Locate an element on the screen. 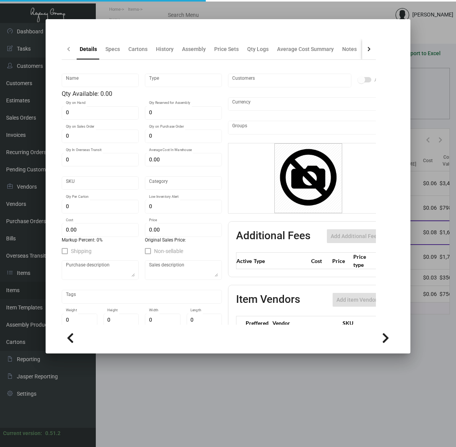  div: Qty Logs is located at coordinates (258, 49).